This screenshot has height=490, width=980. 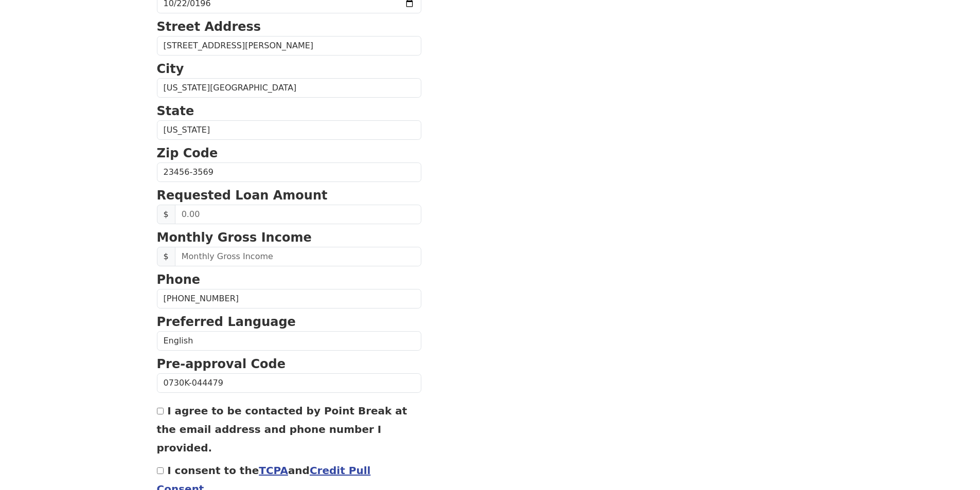 What do you see at coordinates (289, 238) in the screenshot?
I see `p: Monthly Gross Income` at bounding box center [289, 238].